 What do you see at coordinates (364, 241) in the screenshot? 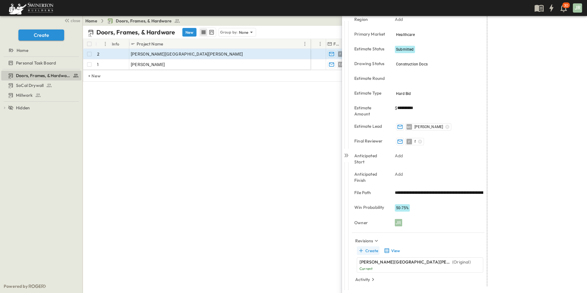
I see `p: Revisions` at bounding box center [364, 241].